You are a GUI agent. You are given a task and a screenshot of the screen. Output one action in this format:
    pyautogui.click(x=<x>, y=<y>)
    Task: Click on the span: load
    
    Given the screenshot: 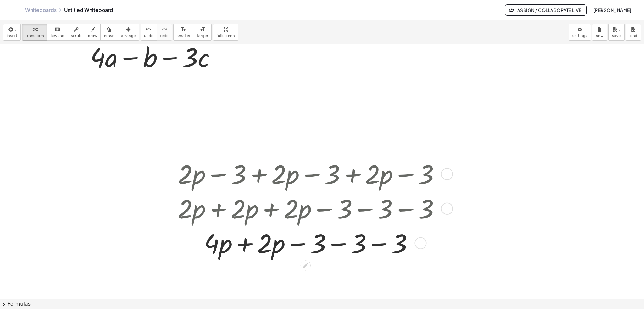 What is the action you would take?
    pyautogui.click(x=633, y=35)
    